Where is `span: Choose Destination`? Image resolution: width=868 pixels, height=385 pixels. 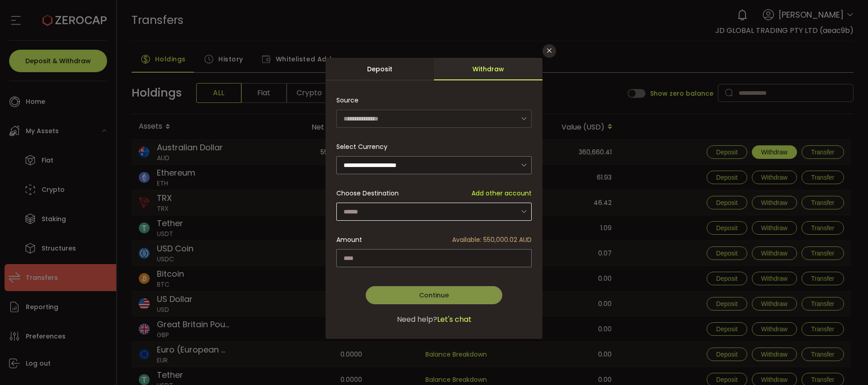
span: Choose Destination is located at coordinates (368, 193).